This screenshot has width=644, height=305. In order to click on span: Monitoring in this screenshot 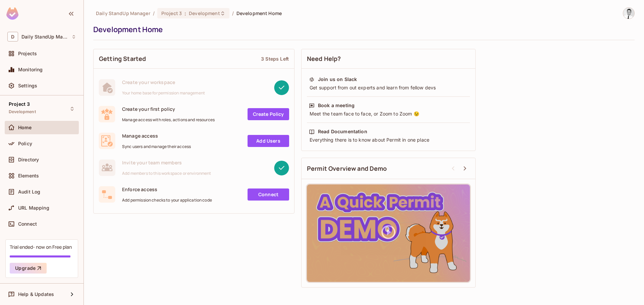, I will do `click(30, 70)`.